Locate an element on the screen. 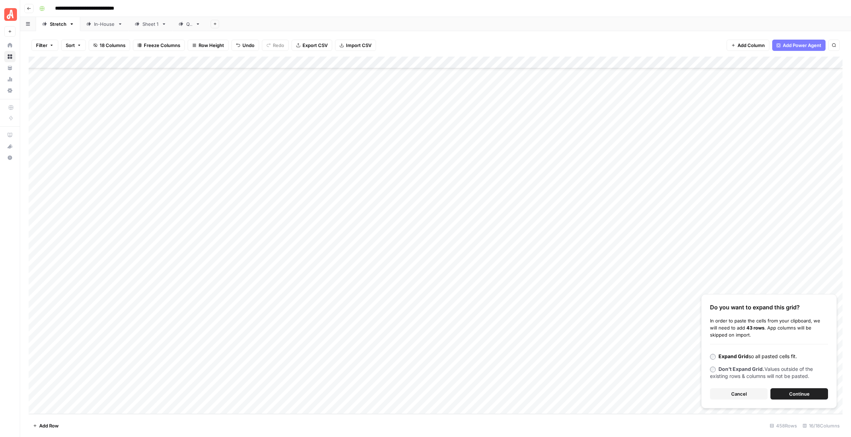 Image resolution: width=851 pixels, height=437 pixels. span: Redo is located at coordinates (278, 45).